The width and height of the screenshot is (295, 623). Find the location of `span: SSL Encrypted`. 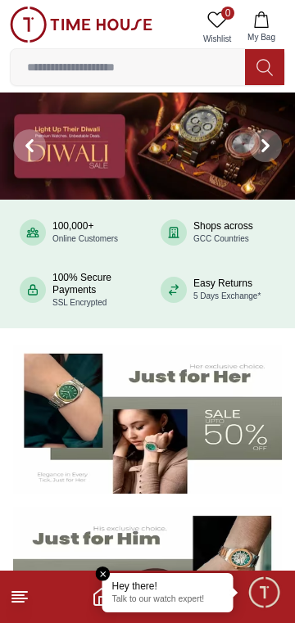

span: SSL Encrypted is located at coordinates (79, 302).